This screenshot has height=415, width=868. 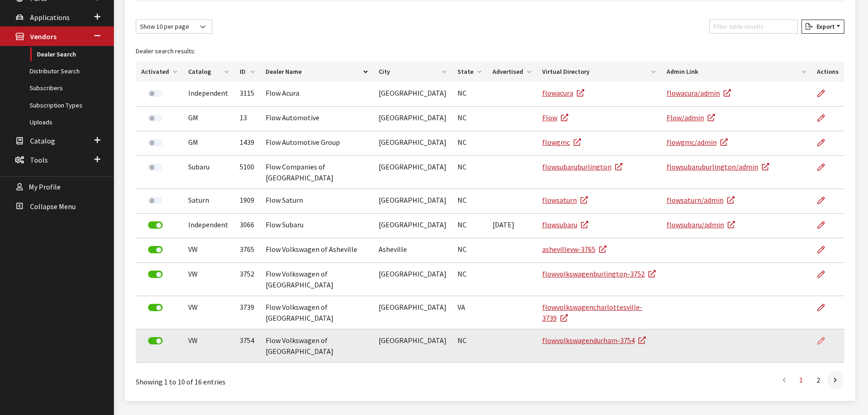 I want to click on td: Asheville, so click(x=413, y=250).